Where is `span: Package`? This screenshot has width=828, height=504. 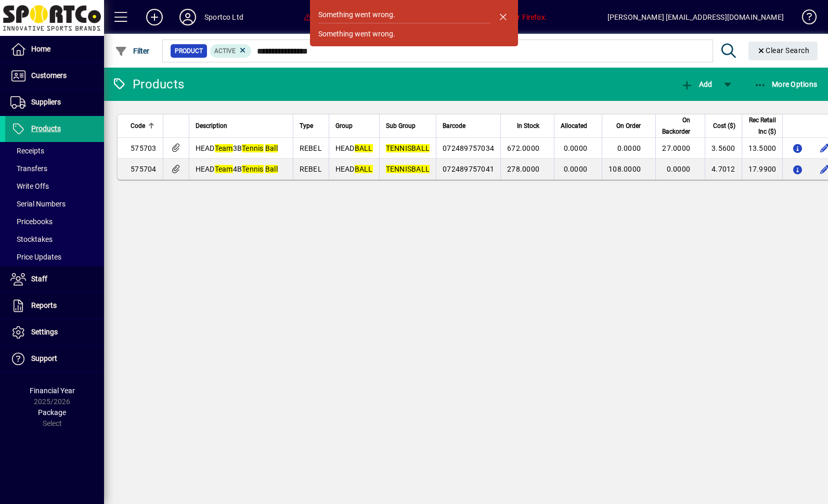
span: Package is located at coordinates (52, 412).